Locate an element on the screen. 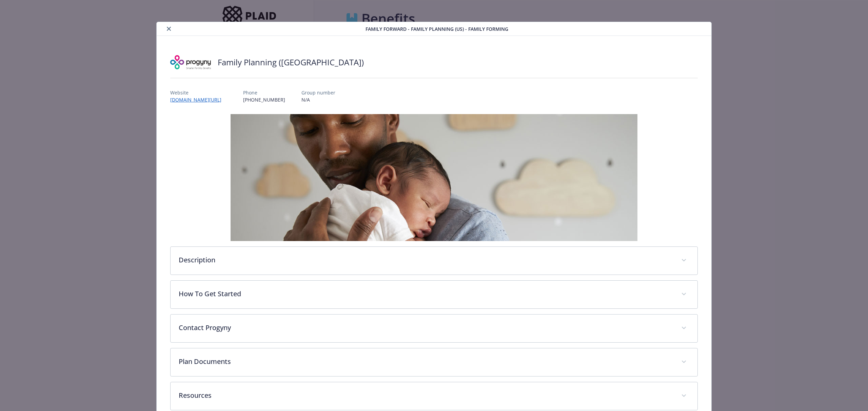  img: Progyny is located at coordinates (190, 62).